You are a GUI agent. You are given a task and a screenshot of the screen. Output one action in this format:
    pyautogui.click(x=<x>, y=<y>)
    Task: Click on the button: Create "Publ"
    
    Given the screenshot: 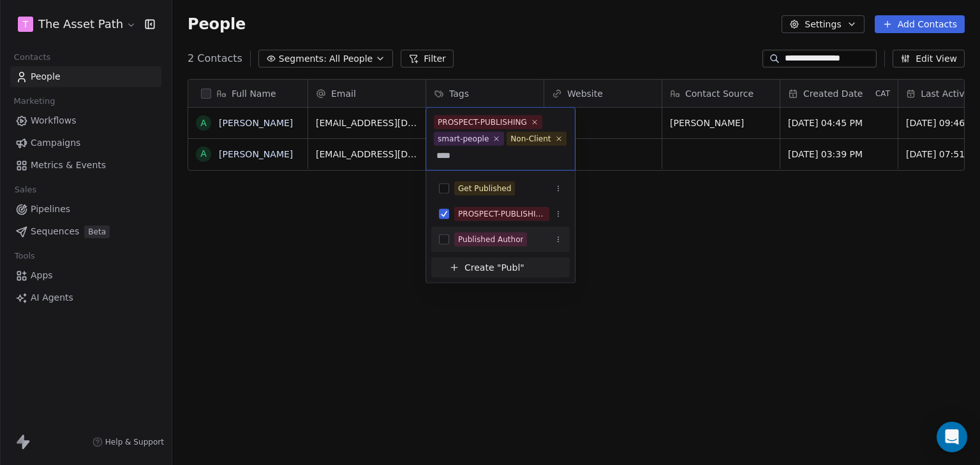 What is the action you would take?
    pyautogui.click(x=500, y=268)
    